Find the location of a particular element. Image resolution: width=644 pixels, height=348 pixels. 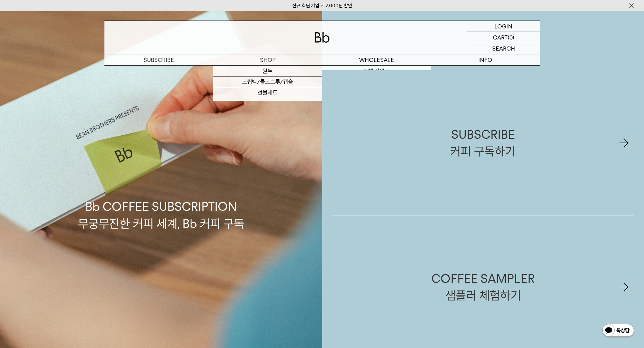

p: SHOP is located at coordinates (267, 60).